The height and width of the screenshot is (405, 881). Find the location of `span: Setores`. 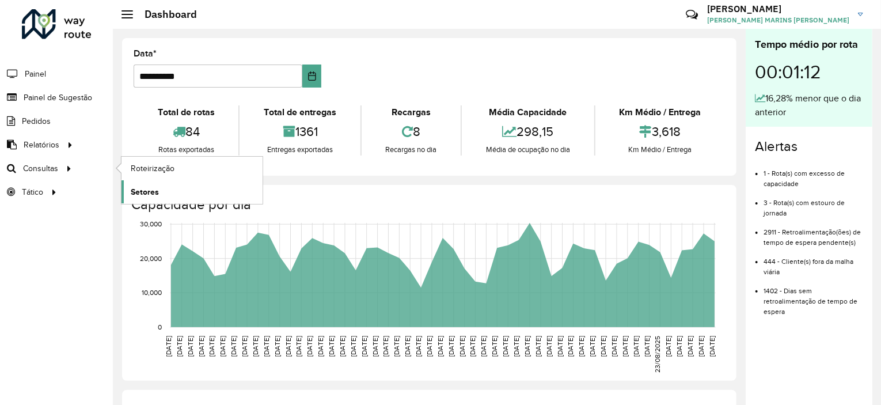

span: Setores is located at coordinates (145, 192).